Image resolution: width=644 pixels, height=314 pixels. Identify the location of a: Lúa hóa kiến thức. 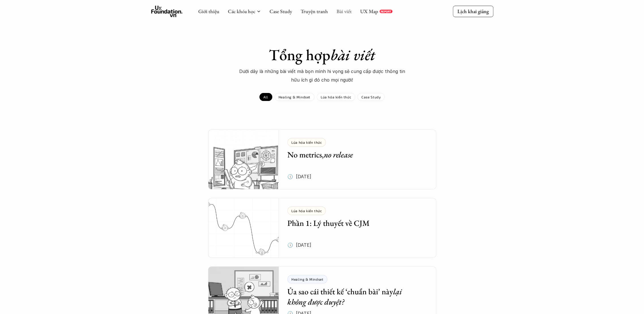
(336, 97).